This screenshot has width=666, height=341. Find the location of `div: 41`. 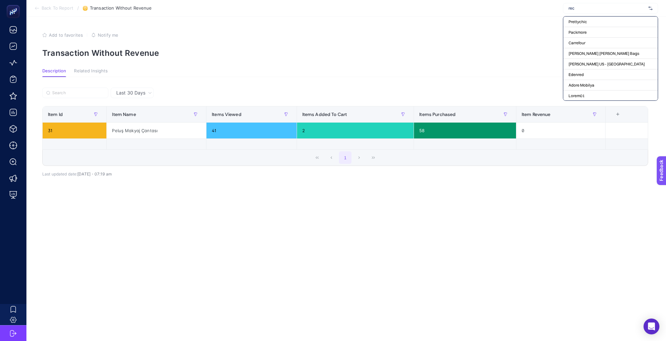

div: 41 is located at coordinates (251, 131).